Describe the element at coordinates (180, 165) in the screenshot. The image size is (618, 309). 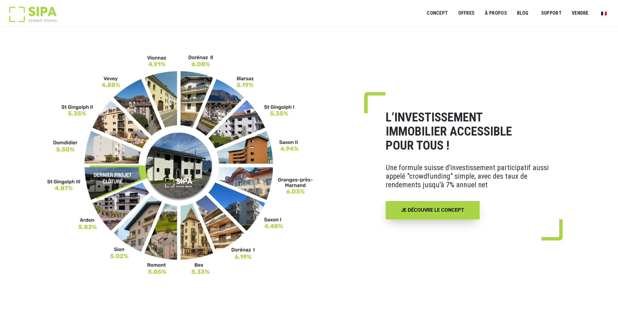
I see `img: FR-_3__11zon` at that location.